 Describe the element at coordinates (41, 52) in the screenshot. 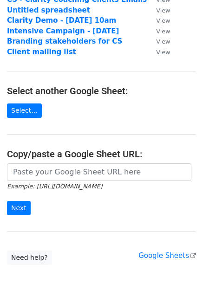

I see `strong: Client mailing list` at that location.